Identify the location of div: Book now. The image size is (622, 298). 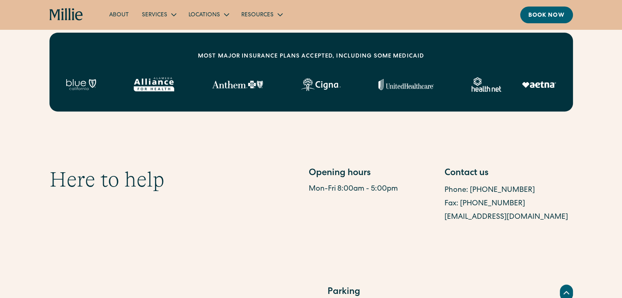
(546, 16).